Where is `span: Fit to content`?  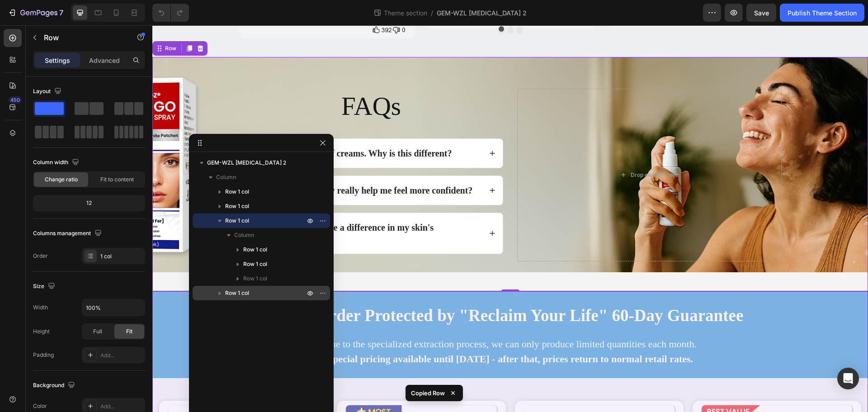
span: Fit to content is located at coordinates (117, 180).